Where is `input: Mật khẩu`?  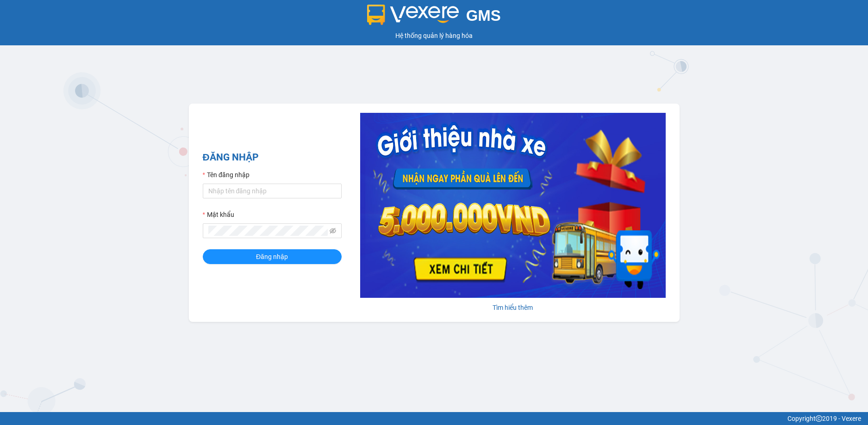 input: Mật khẩu is located at coordinates (268, 231).